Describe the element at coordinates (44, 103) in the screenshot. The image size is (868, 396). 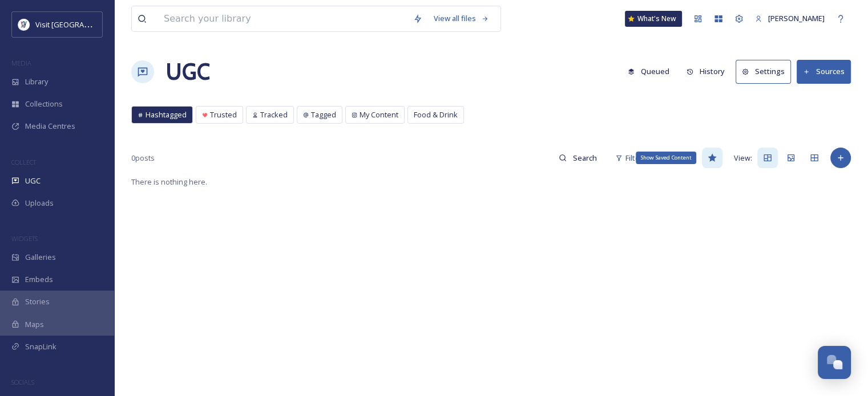
I see `span: Collections` at that location.